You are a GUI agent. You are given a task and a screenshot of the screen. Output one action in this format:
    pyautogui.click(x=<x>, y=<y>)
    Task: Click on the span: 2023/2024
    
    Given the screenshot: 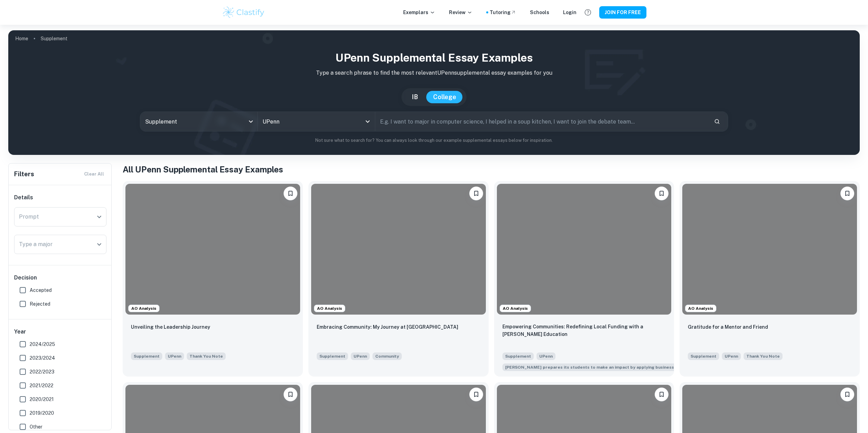 What is the action you would take?
    pyautogui.click(x=43, y=358)
    